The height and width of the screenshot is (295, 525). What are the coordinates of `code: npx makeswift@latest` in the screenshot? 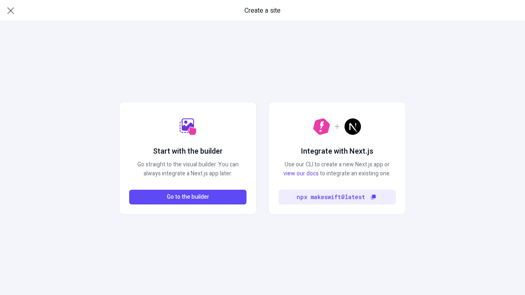 It's located at (330, 197).